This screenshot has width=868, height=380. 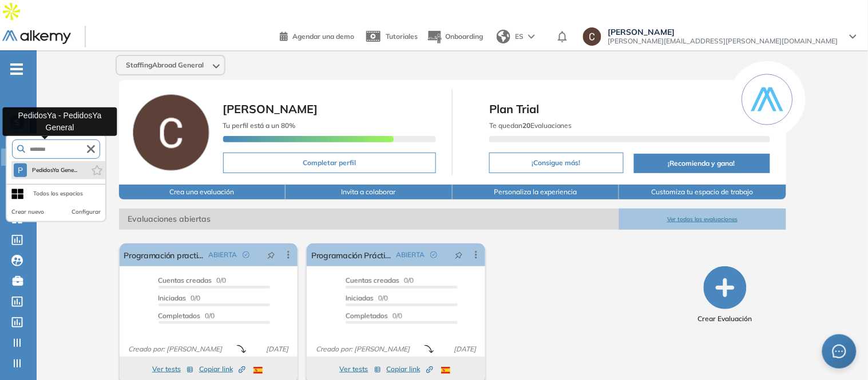 I want to click on button: Crear Evaluación, so click(x=725, y=295).